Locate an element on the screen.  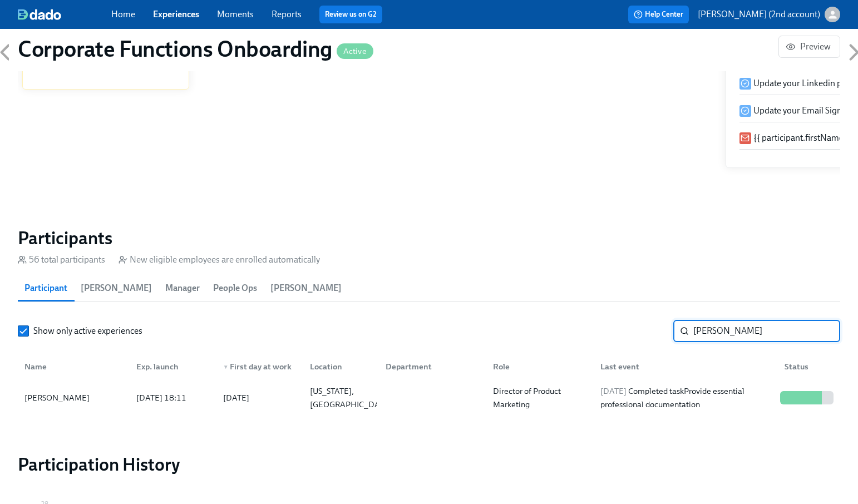
span: Active is located at coordinates (355, 51).